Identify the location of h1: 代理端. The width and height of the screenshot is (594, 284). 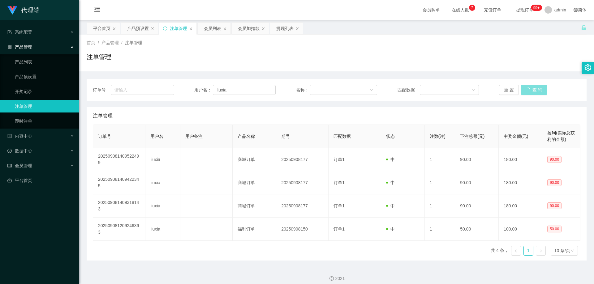
(30, 10).